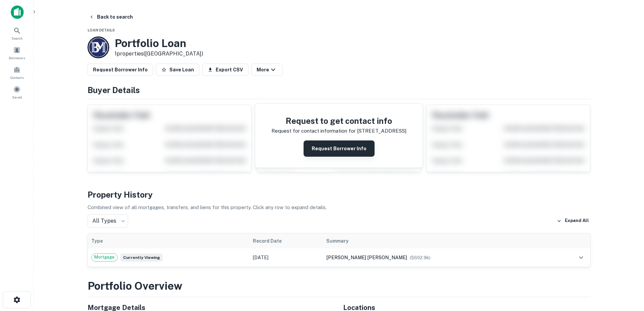  Describe the element at coordinates (225, 70) in the screenshot. I see `button: Export CSV` at that location.